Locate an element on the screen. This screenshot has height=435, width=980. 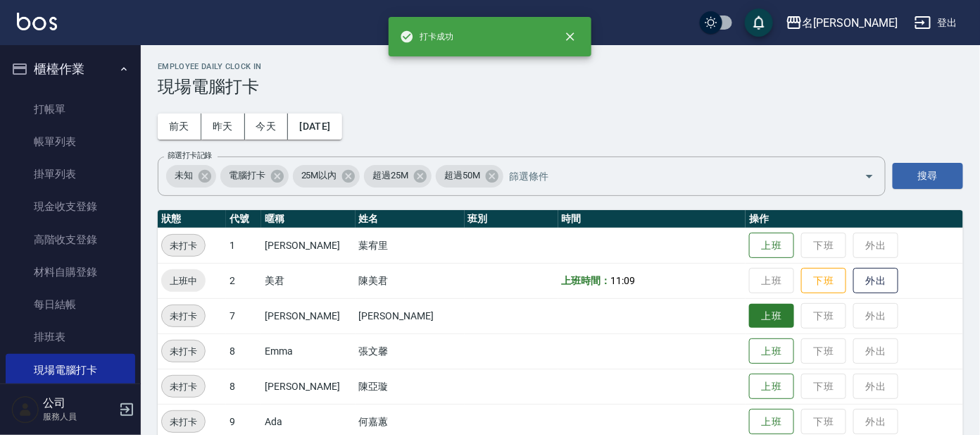
th: 姓名 is located at coordinates (410, 219).